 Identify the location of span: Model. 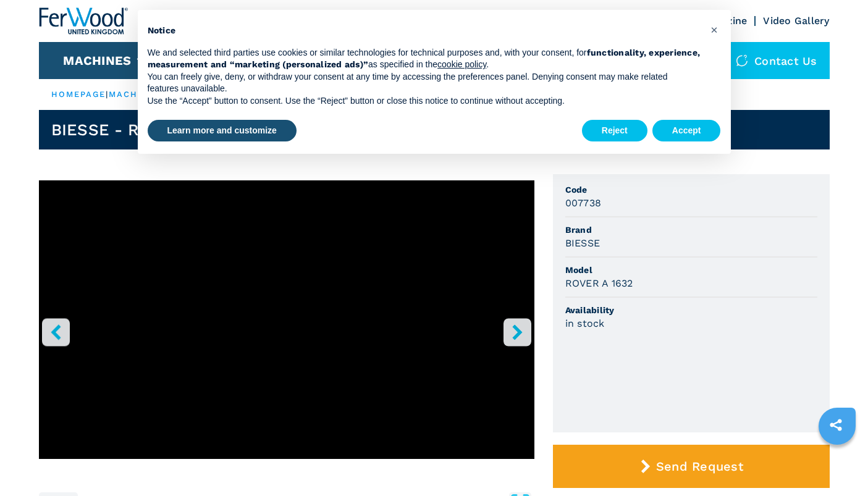
(691, 269).